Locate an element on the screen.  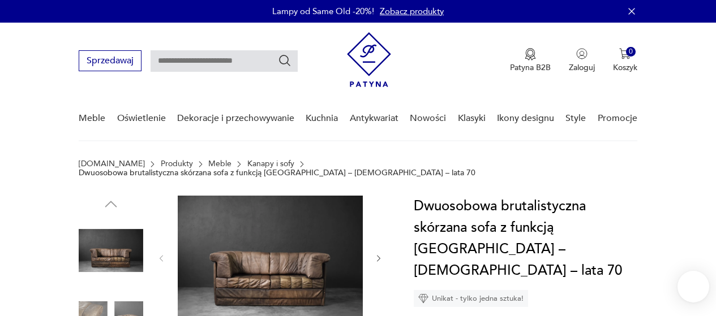
div: Unikat - tylko jedna sztuka! is located at coordinates (471, 299).